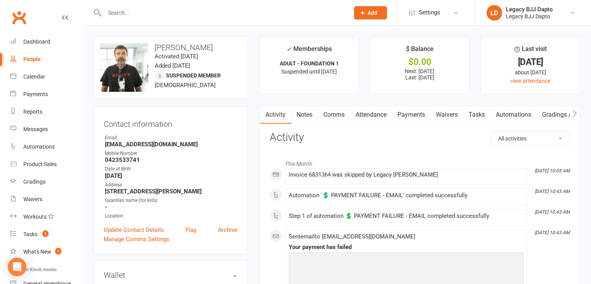  Describe the element at coordinates (46, 251) in the screenshot. I see `a: What's New1` at that location.